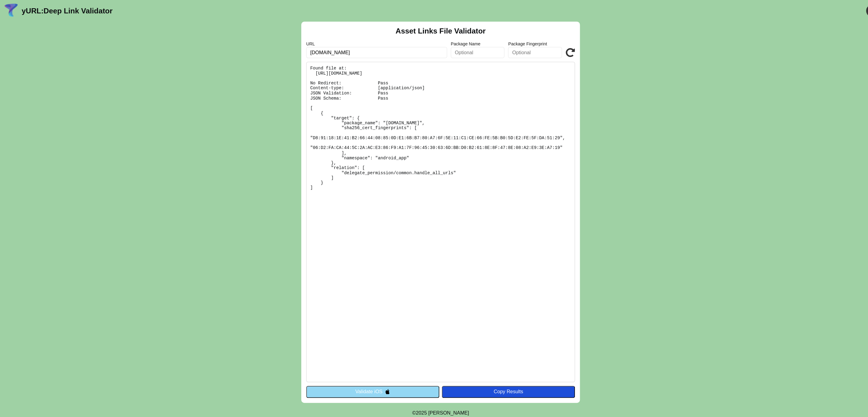  I want to click on span: 2025, so click(415, 407).